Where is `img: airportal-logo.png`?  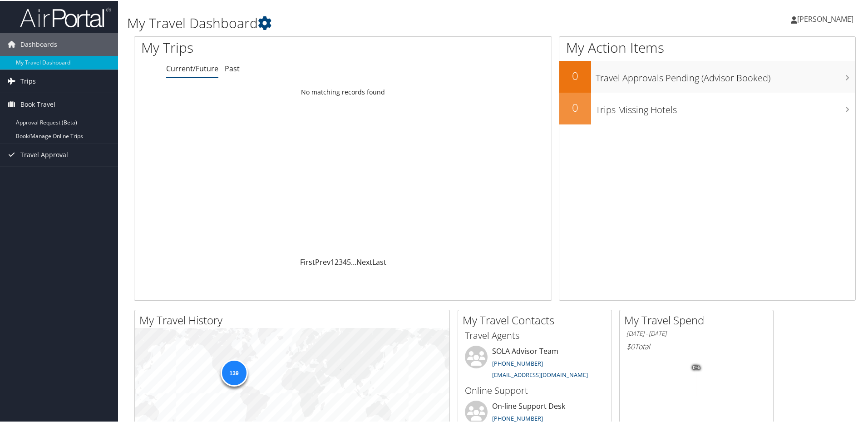
img: airportal-logo.png is located at coordinates (66, 16).